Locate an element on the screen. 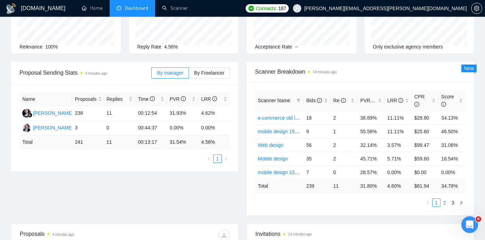  a: Mobile design is located at coordinates (273, 158).